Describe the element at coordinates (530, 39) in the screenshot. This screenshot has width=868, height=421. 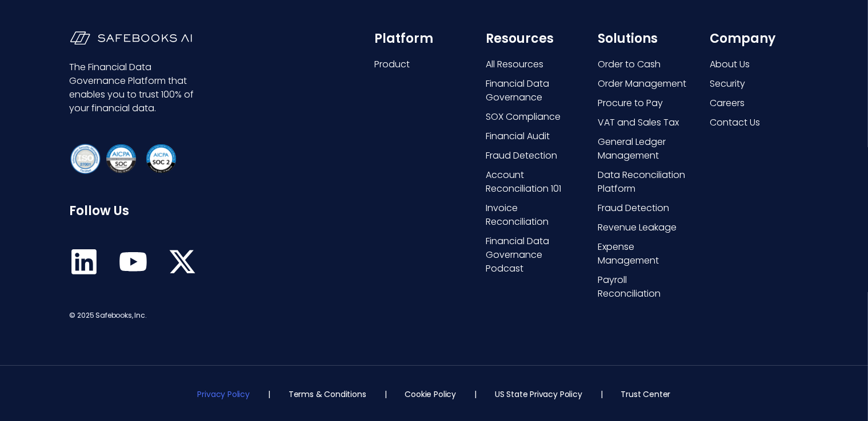
I see `h6: Resources` at that location.